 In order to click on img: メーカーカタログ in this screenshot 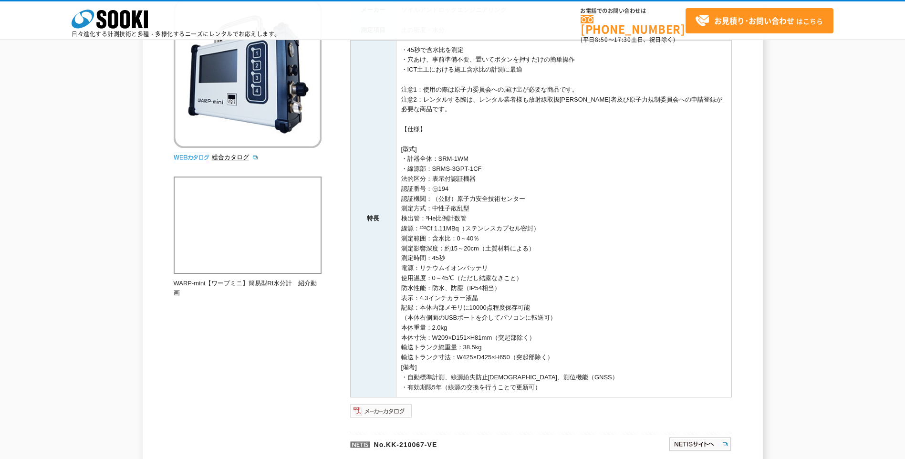, I will do `click(381, 411)`.